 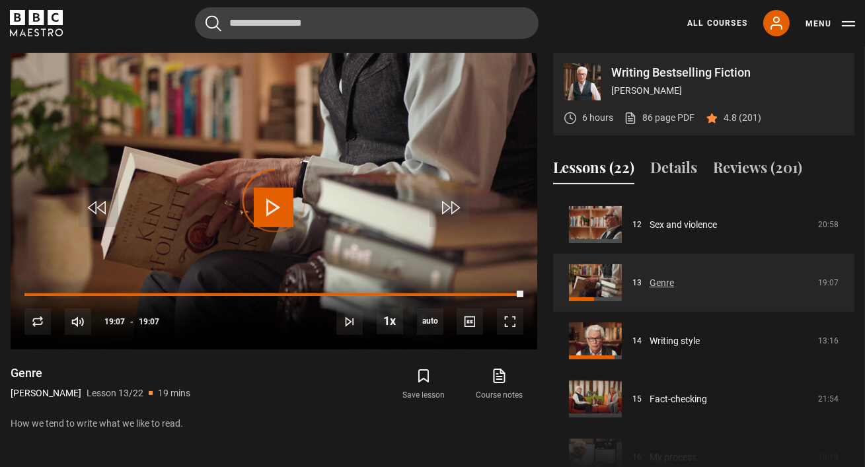 What do you see at coordinates (659, 118) in the screenshot?
I see `a: 86 page PDF` at bounding box center [659, 118].